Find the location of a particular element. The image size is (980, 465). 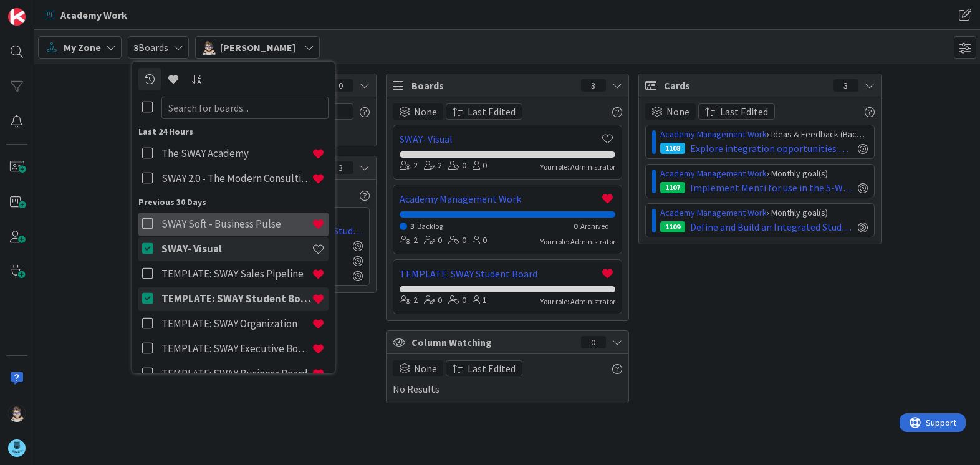

div: Previous 30 Days is located at coordinates (233, 202).